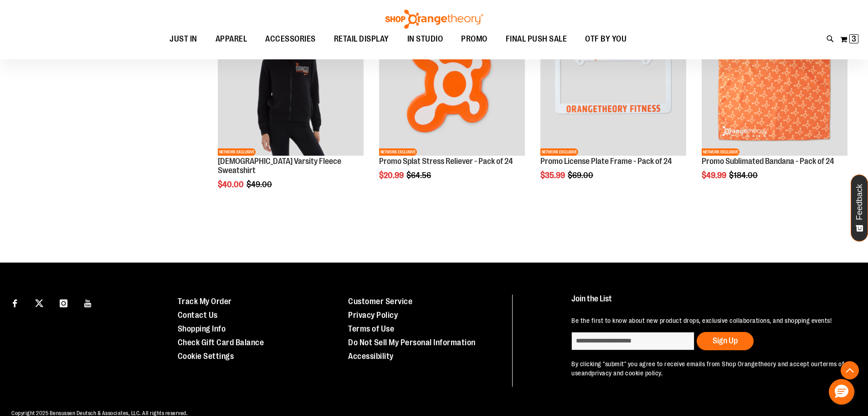 This screenshot has height=416, width=868. I want to click on a: Visit our Facebook page, so click(15, 302).